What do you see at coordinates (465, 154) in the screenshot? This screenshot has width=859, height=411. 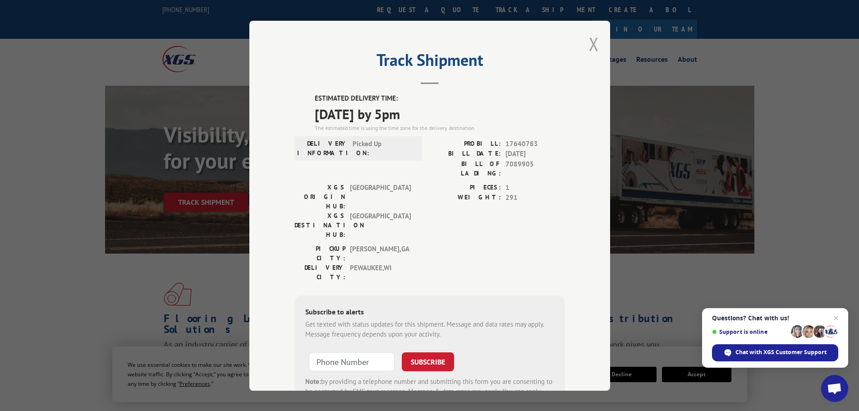 I see `label: BILL DATE:` at bounding box center [465, 154].